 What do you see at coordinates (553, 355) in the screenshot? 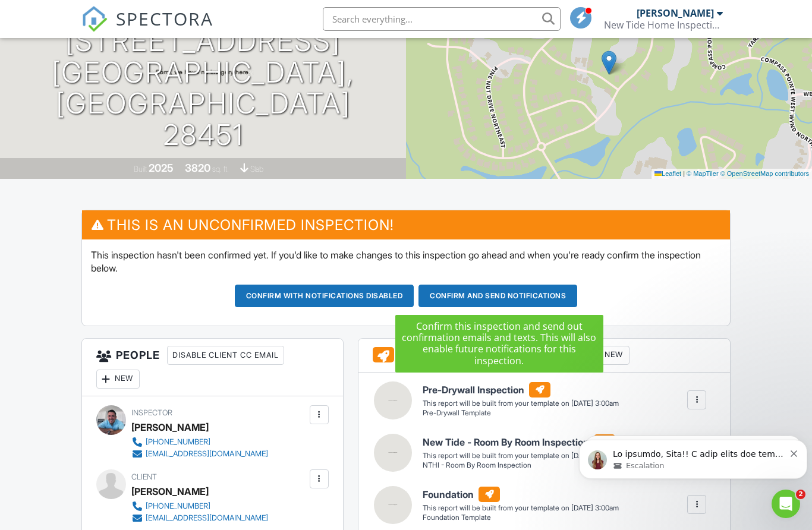
I see `div: Attach` at bounding box center [553, 355].